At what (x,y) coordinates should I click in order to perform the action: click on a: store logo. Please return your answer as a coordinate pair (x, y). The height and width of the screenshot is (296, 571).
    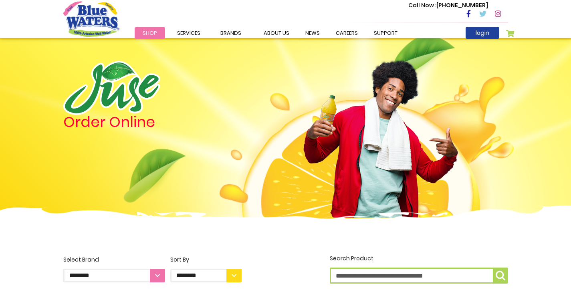
    Looking at the image, I should click on (91, 19).